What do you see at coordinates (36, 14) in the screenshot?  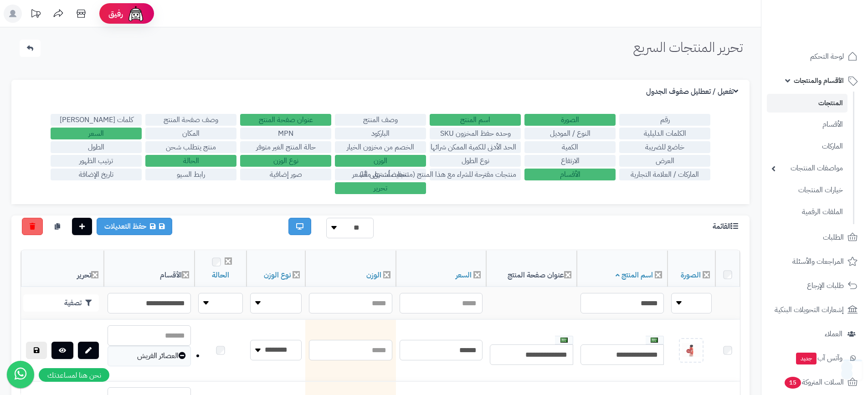 I see `a: تحديثات المنصة` at bounding box center [36, 14].